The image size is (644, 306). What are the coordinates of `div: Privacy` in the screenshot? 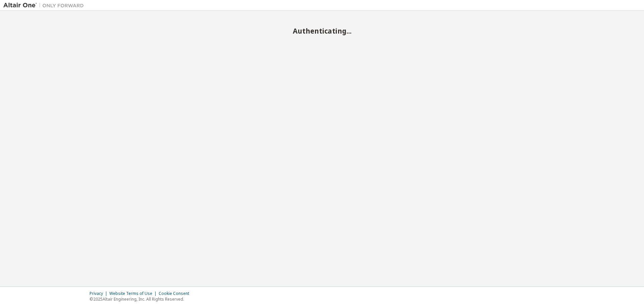 It's located at (99, 293).